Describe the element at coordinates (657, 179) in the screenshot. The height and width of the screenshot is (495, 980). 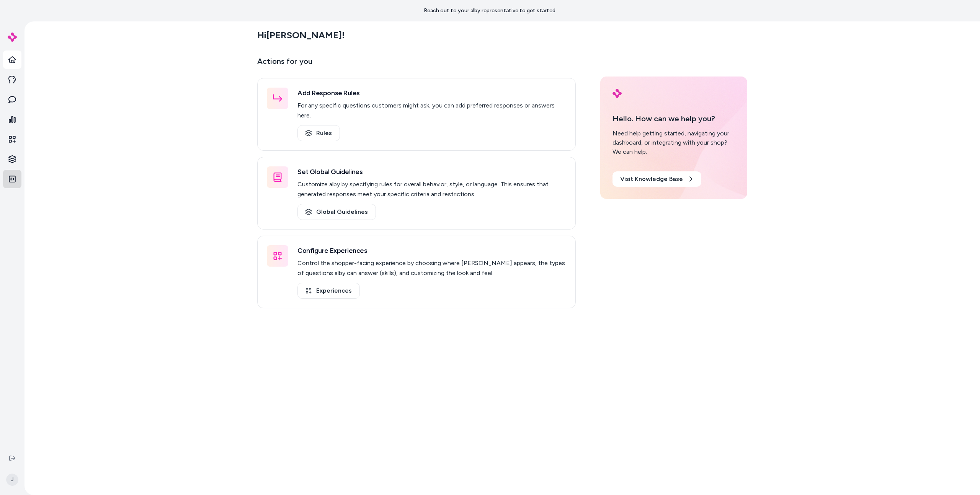
I see `a: Visit Knowledge Base` at that location.